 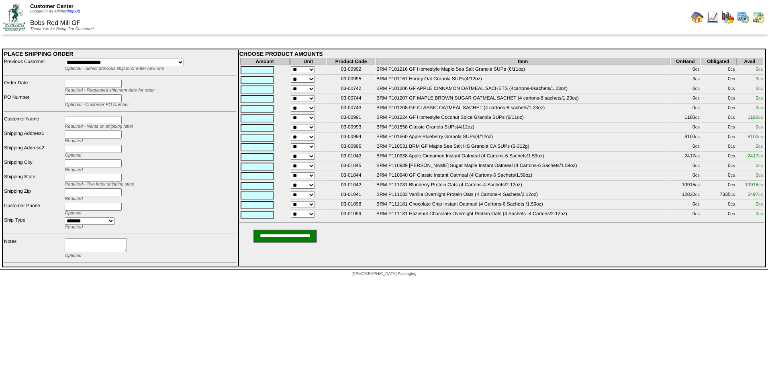 I want to click on span: 2417, so click(x=755, y=156).